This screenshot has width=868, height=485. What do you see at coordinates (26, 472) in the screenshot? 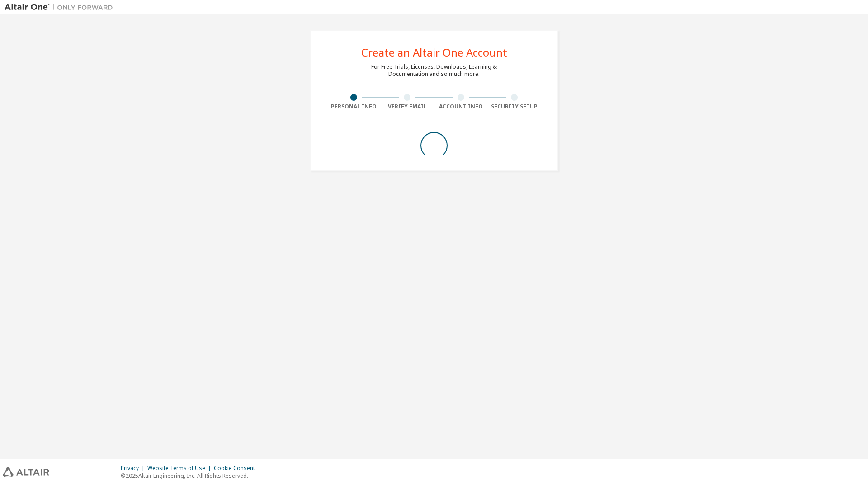
I see `img: altair_logo.svg` at bounding box center [26, 472].